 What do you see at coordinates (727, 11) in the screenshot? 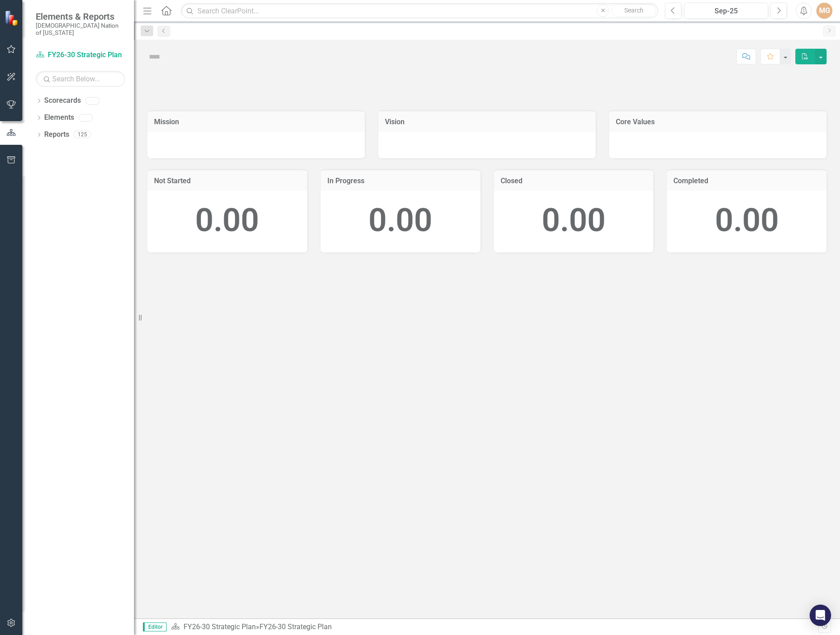
I see `div: Sep-25` at bounding box center [727, 11].